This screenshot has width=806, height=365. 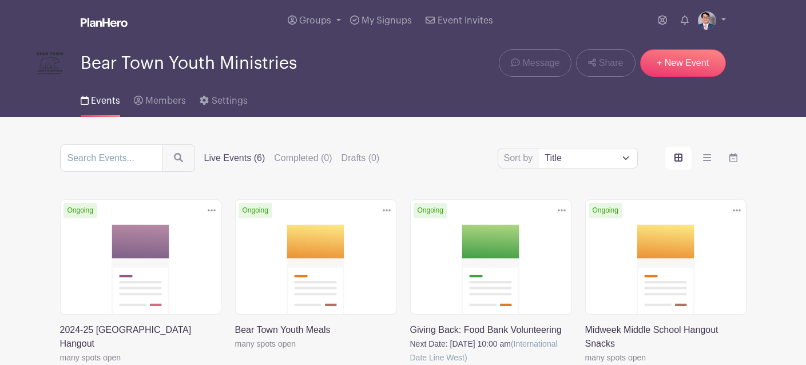 What do you see at coordinates (160, 98) in the screenshot?
I see `a: Members` at bounding box center [160, 98].